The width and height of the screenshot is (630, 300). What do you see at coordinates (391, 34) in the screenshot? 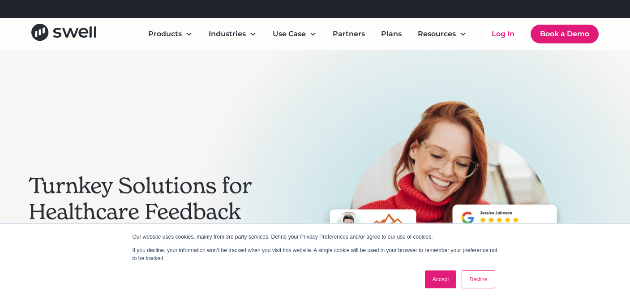
I see `a: Plans` at bounding box center [391, 34].